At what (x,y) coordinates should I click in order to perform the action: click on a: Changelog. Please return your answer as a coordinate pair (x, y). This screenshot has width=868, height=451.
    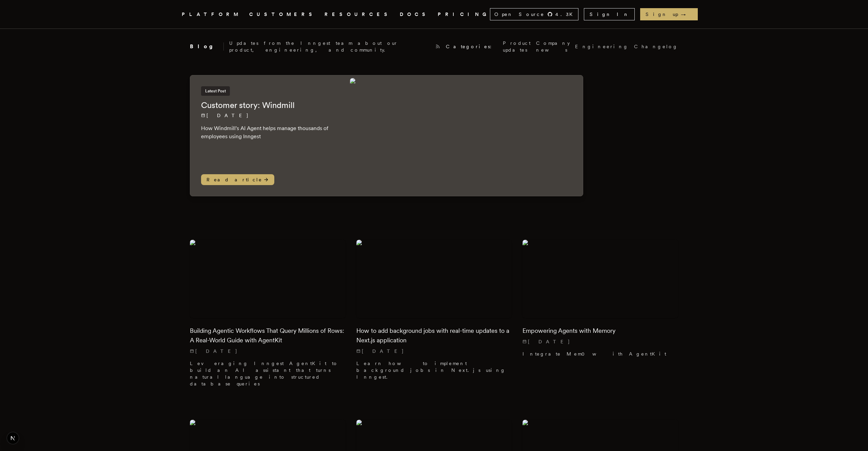
    Looking at the image, I should click on (656, 46).